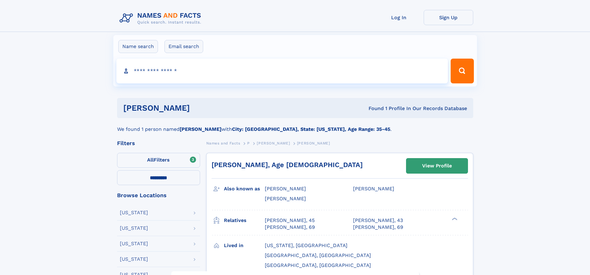 This screenshot has width=590, height=275. I want to click on div: Browse Locations, so click(158, 195).